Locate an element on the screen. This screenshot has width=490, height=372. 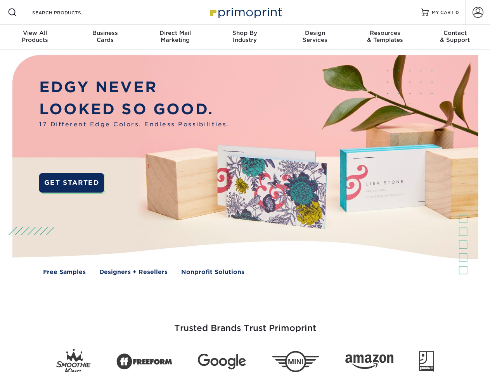
a: Direct MailMarketing is located at coordinates (175, 37).